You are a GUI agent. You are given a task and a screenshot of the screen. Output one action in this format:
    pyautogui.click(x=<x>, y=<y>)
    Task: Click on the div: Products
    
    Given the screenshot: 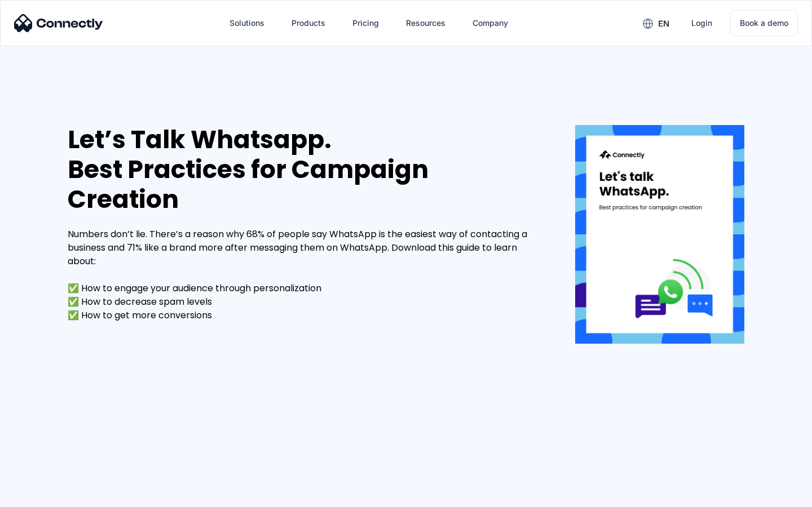 What is the action you would take?
    pyautogui.click(x=308, y=23)
    